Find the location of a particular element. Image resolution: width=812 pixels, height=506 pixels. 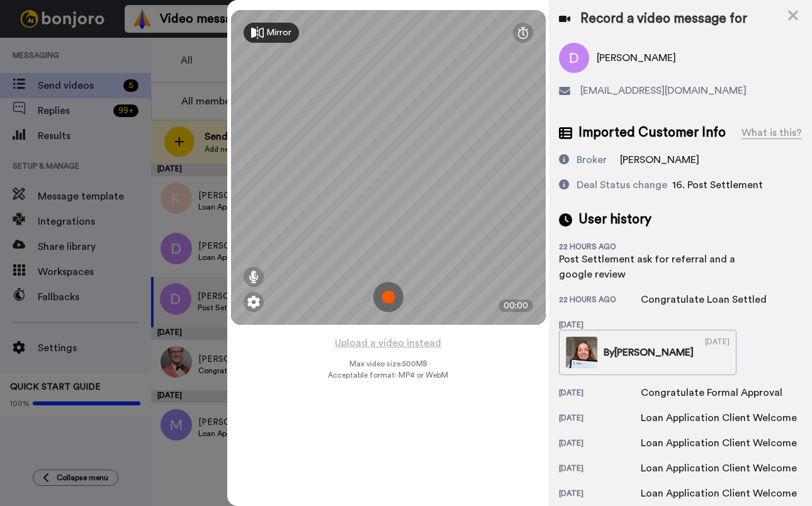

div: Deal Status change is located at coordinates (622, 185).